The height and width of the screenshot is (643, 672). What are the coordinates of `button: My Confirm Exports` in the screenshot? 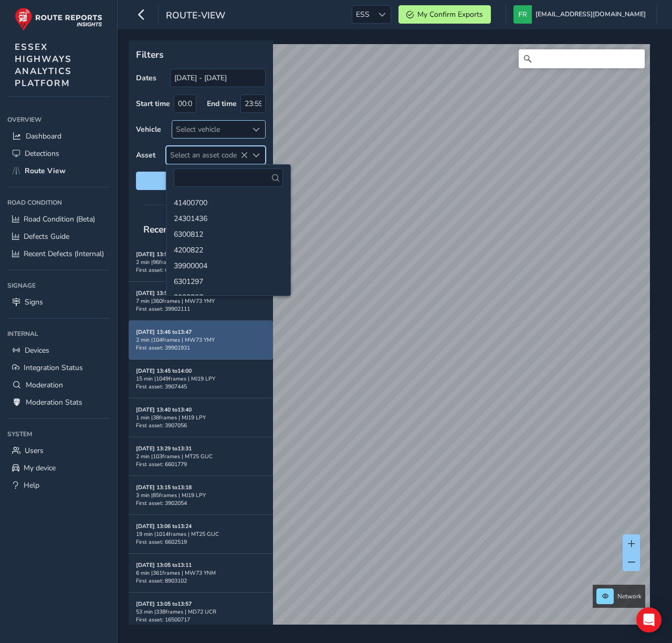 It's located at (445, 14).